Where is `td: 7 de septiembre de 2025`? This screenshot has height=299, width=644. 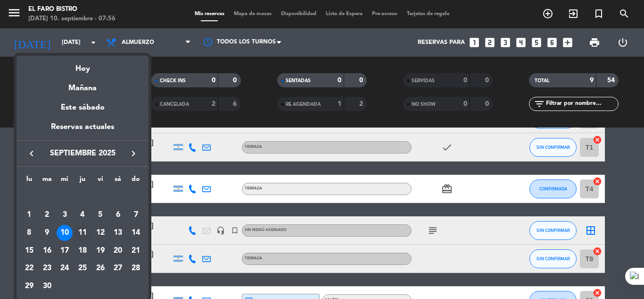 td: 7 de septiembre de 2025 is located at coordinates (136, 216).